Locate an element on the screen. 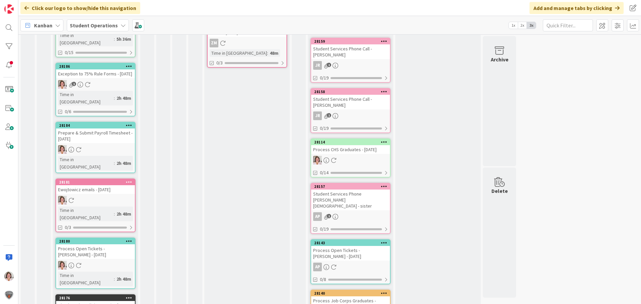  span: 0/8 is located at coordinates (323, 280).